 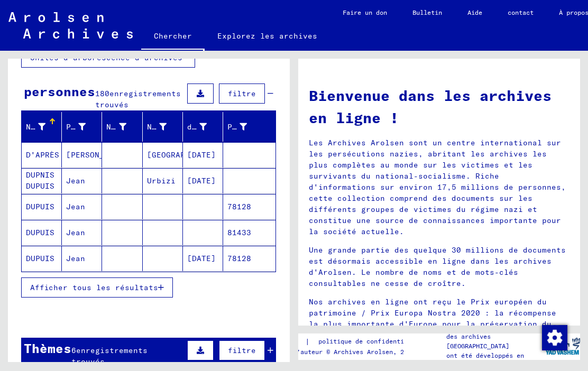 What do you see at coordinates (430, 106) in the screenshot?
I see `font: Bienvenue dans les archives en ligne !` at bounding box center [430, 106].